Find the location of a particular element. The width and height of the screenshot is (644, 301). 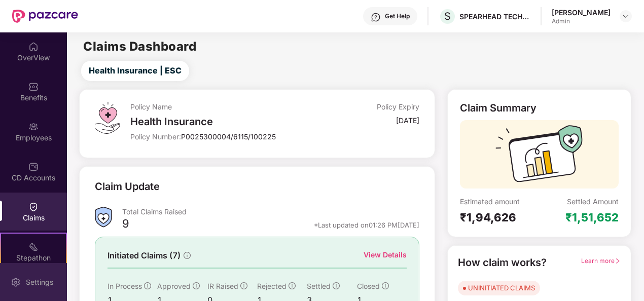

img: svg+xml;base64,PHN2ZyB4bWxucz0iaHR0cDovL3d3dy53My5vcmcvMjAwMC9zdmciIHdpZHRoPSI0OS4zMiIgaGVpZ2h0PS... is located at coordinates (107, 118).